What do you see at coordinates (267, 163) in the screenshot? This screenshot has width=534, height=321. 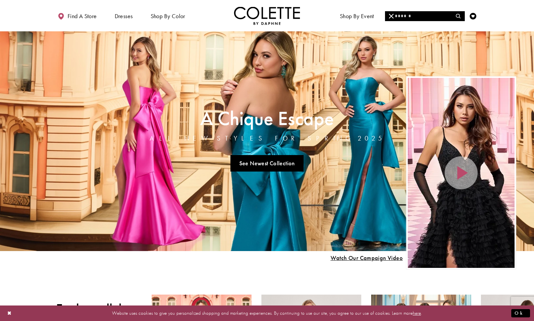 I see `a: See Newest Collection A Chique Escape All New Styles For Spring 2025` at bounding box center [267, 163].